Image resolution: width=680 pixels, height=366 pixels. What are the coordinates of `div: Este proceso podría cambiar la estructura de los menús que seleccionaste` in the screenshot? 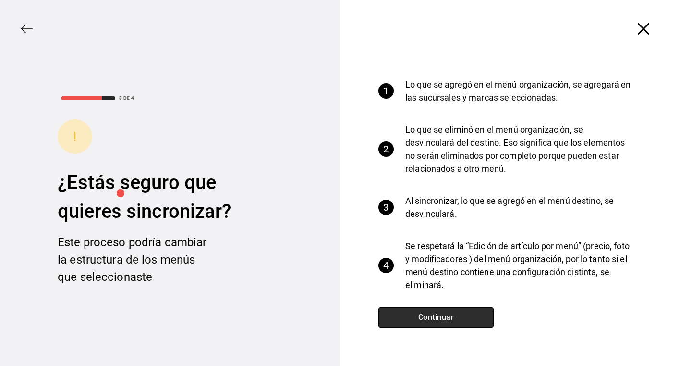 It's located at (134, 259).